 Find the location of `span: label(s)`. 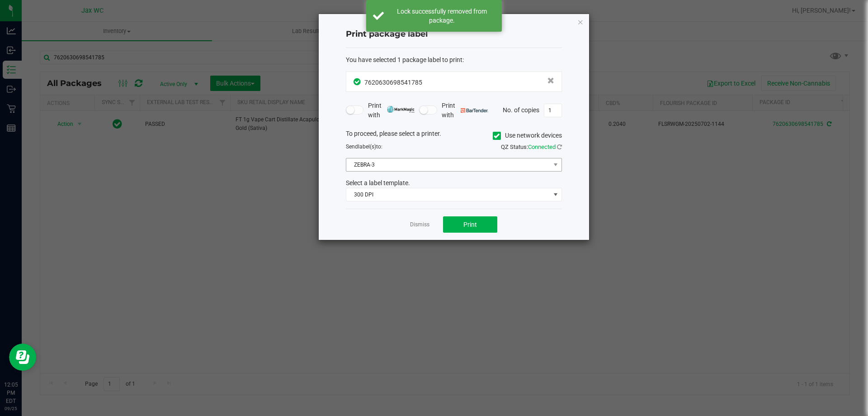

span: label(s) is located at coordinates (367, 146).